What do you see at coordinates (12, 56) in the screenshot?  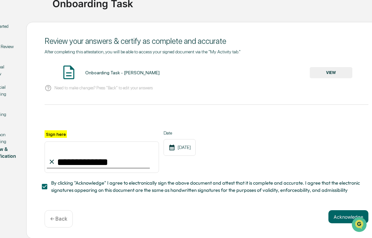 I see `img: 1746055101610-c473b297-6a78-478c-a979-82029cc54cd1` at bounding box center [12, 56].